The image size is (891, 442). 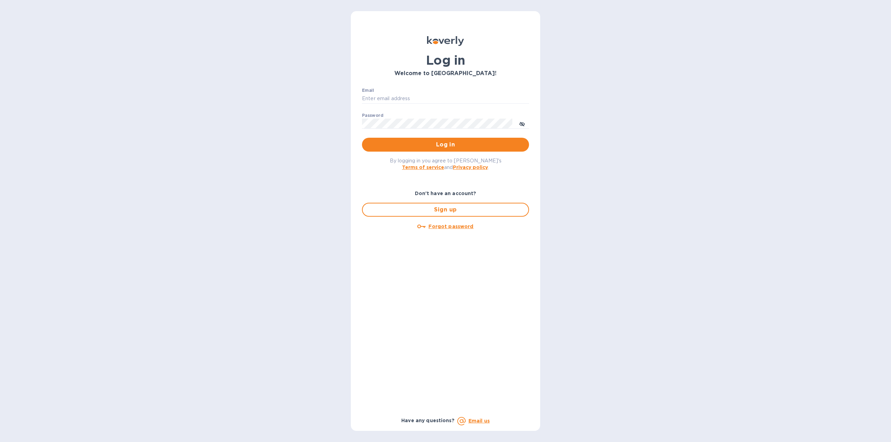 I want to click on b: Have any questions?, so click(x=428, y=421).